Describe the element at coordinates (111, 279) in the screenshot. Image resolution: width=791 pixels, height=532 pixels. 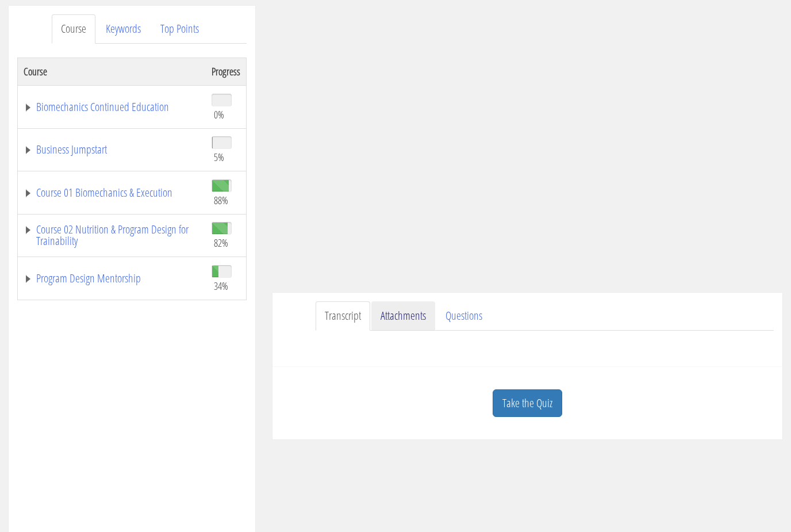
I see `a: Program Design Mentorship` at that location.